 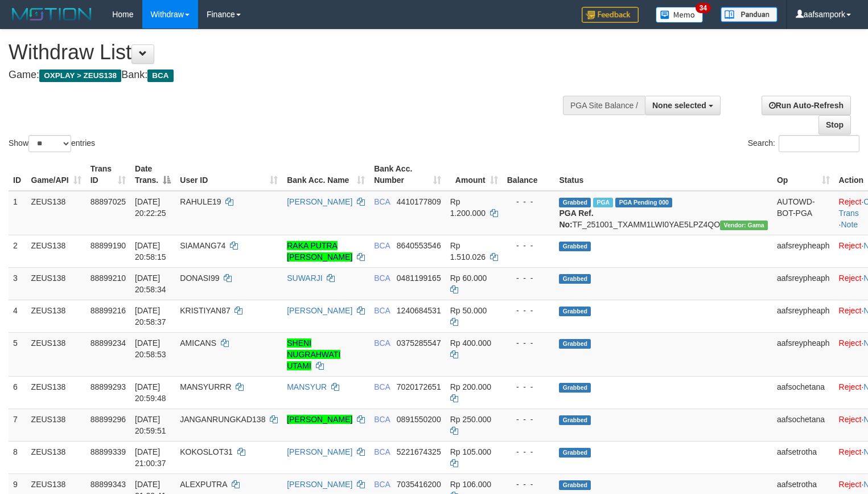 What do you see at coordinates (18, 213) in the screenshot?
I see `td: 1` at bounding box center [18, 213].